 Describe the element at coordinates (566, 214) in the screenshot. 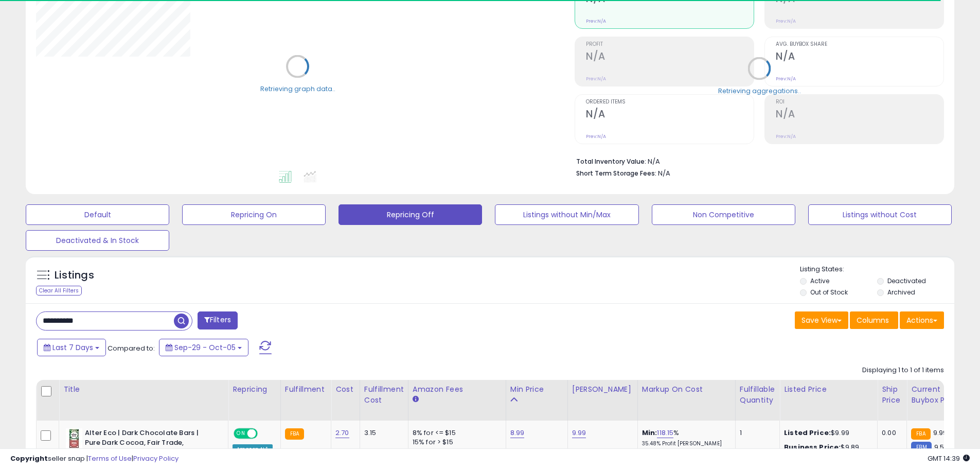

I see `button: Listings without Min/Max` at that location.